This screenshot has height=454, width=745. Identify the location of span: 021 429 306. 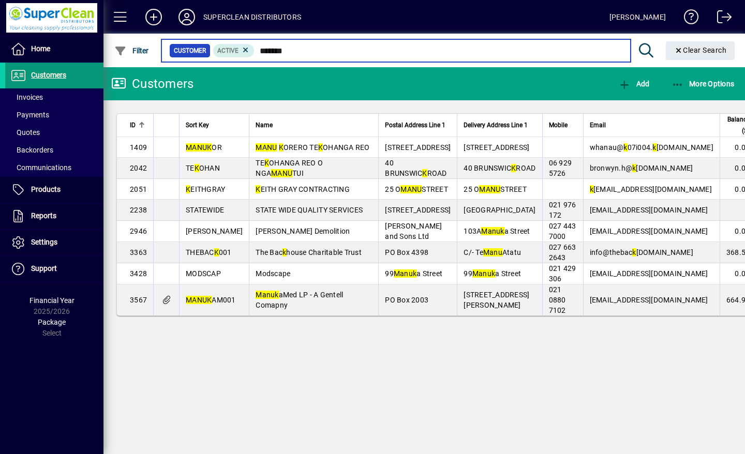
(562, 274).